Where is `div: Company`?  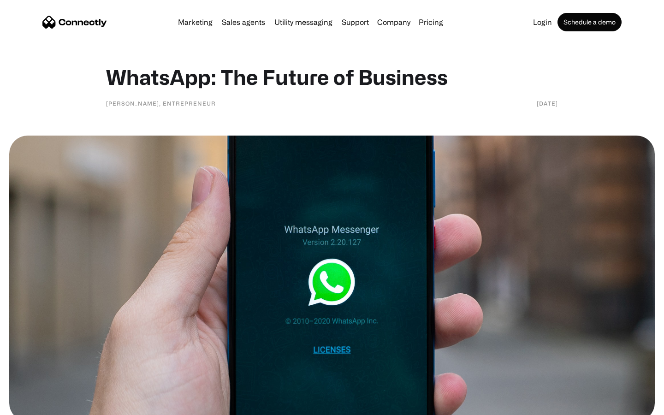
div: Company is located at coordinates (394, 22).